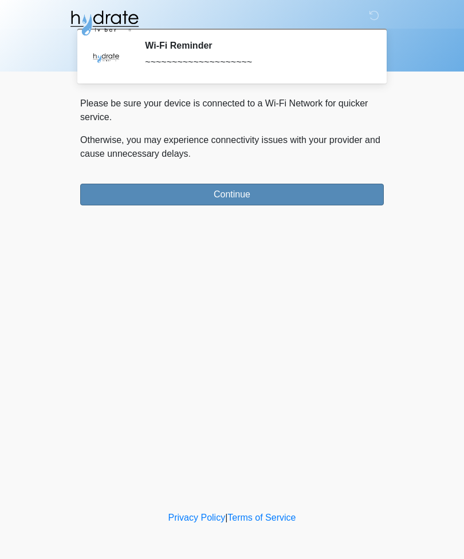 The height and width of the screenshot is (559, 464). What do you see at coordinates (197, 518) in the screenshot?
I see `a: Privacy Policy` at bounding box center [197, 518].